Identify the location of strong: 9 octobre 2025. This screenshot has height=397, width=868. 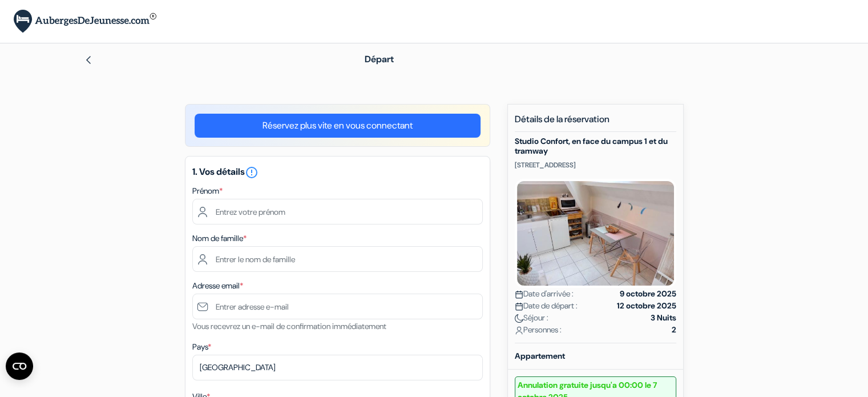
(648, 294).